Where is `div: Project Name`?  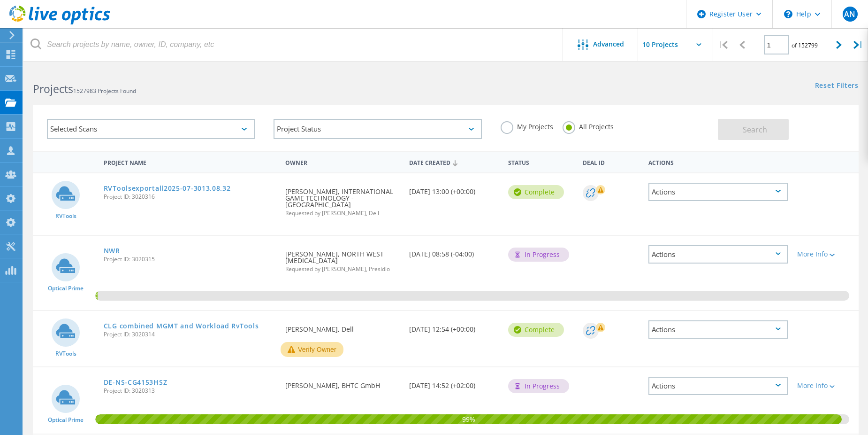
div: Project Name is located at coordinates (190, 162).